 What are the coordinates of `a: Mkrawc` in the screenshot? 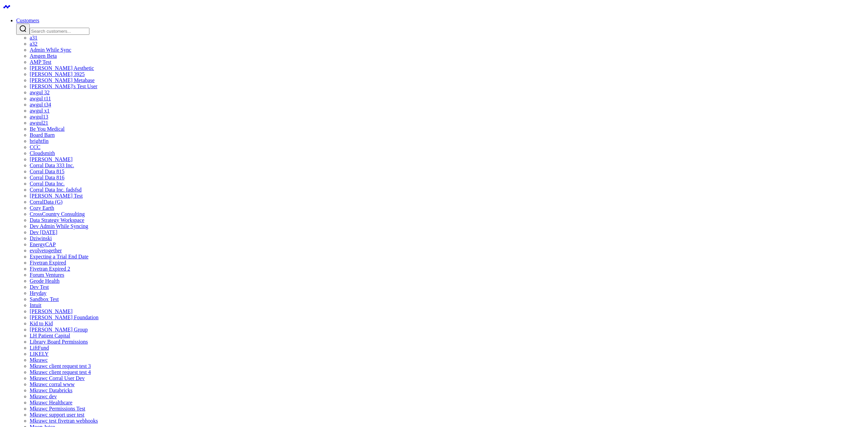 It's located at (39, 360).